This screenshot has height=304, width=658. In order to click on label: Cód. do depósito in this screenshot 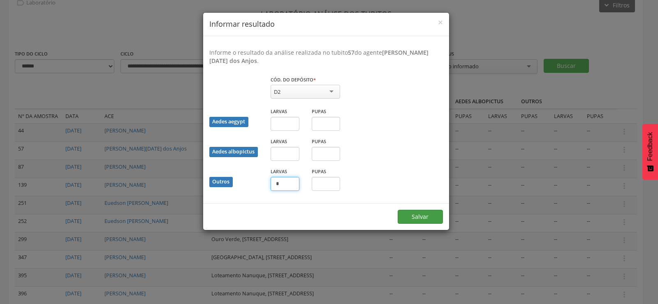, I will do `click(293, 80)`.